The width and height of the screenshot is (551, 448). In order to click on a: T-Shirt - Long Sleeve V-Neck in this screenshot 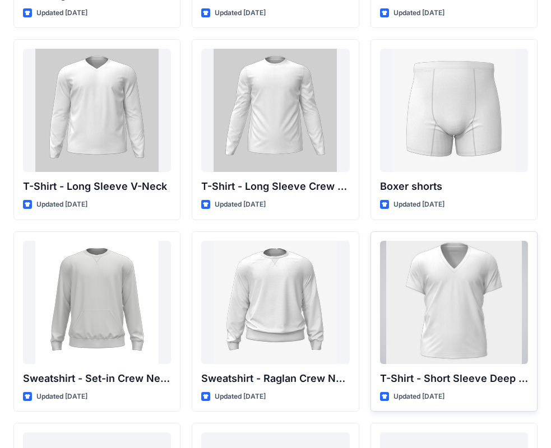, I will do `click(97, 110)`.